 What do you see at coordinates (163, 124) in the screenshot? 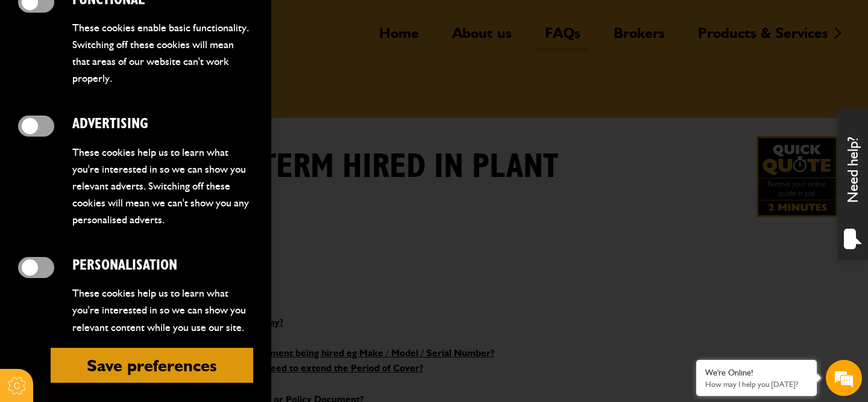
I see `h2: Advertising` at bounding box center [163, 124].